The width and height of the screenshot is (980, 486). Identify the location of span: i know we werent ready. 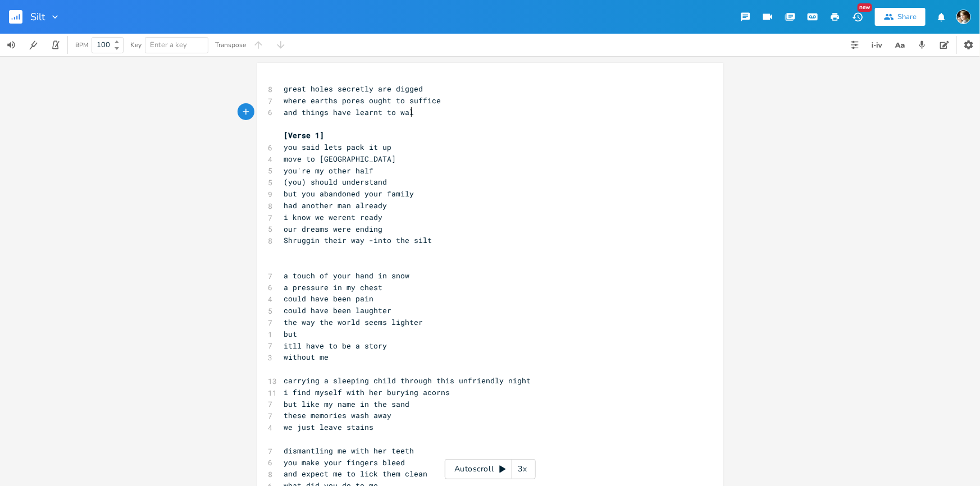
(333, 217).